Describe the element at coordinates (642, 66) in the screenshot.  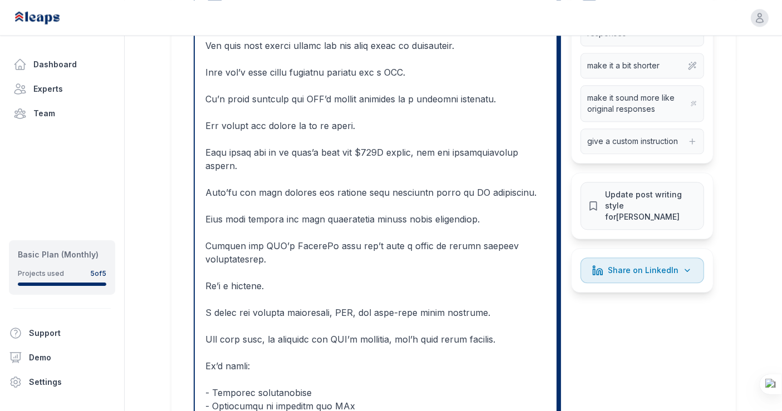
I see `button: make it a bit shorter` at that location.